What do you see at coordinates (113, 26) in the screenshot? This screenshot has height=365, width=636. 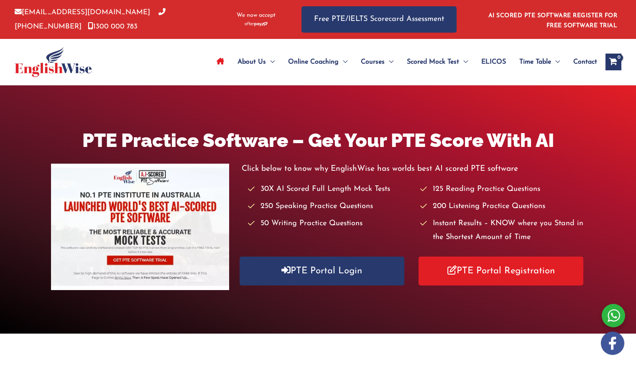 I see `a: 1300 000 783` at bounding box center [113, 26].